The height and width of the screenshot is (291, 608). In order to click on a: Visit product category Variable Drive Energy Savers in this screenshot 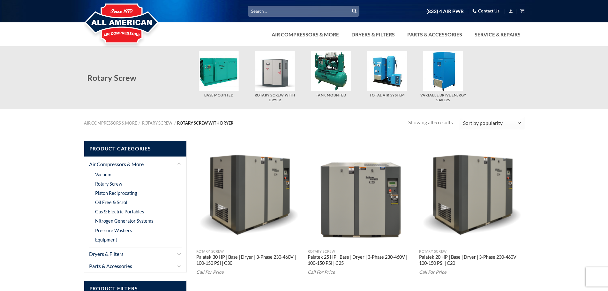, I will do `click(443, 77)`.